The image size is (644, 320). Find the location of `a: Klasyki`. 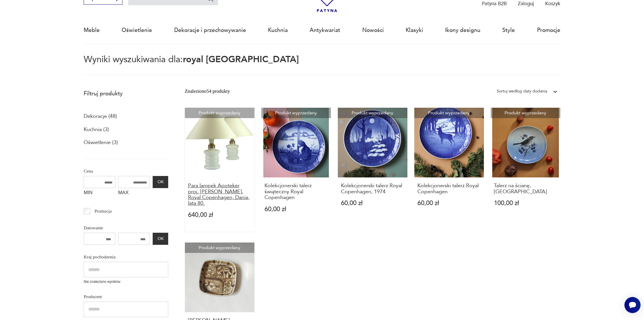

a: Klasyki is located at coordinates (414, 30).